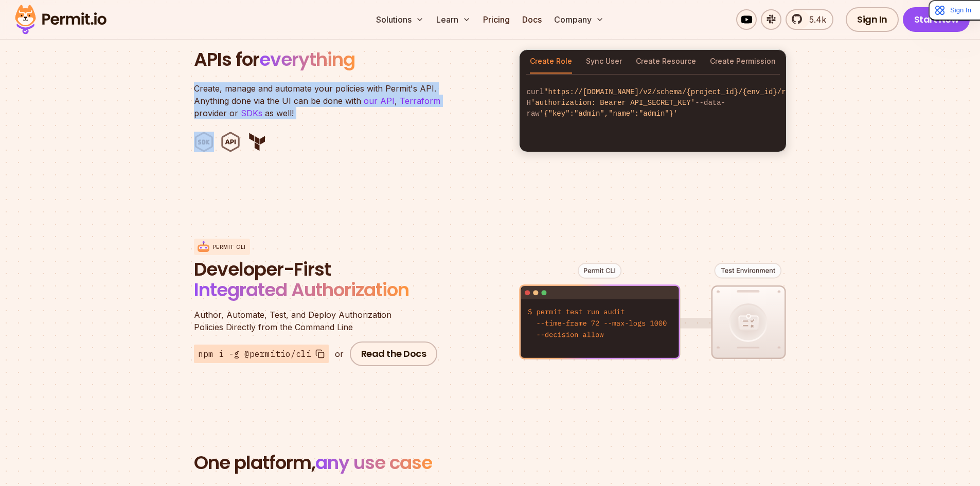 This screenshot has width=980, height=486. Describe the element at coordinates (532, 19) in the screenshot. I see `a: Docs` at that location.